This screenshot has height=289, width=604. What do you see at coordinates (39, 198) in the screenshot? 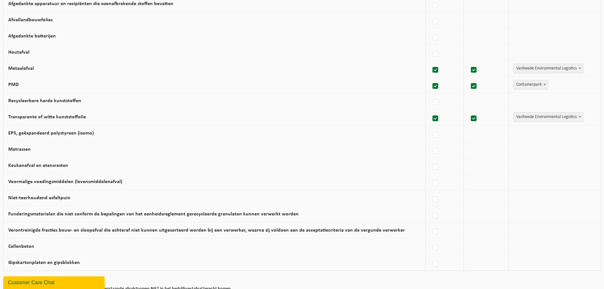
I see `label: Niet-teerhoudend asfaltpuin` at bounding box center [39, 198].